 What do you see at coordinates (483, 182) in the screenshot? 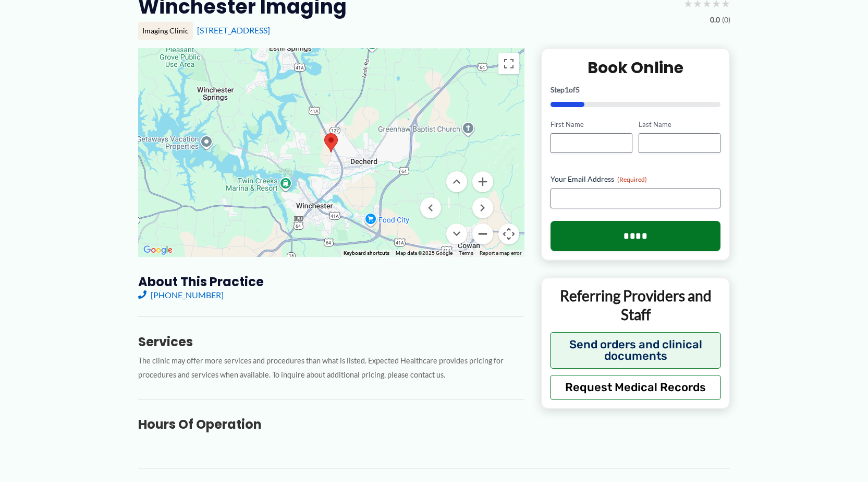
I see `button: Zoom in` at bounding box center [483, 182].